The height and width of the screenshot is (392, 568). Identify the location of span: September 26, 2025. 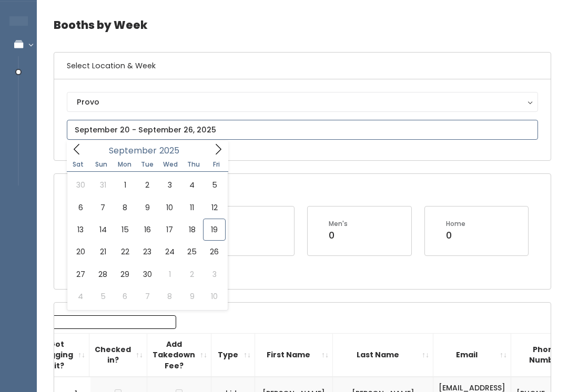
(214, 251).